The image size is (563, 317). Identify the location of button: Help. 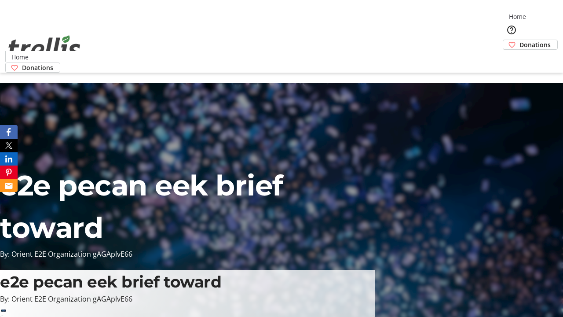
(512, 30).